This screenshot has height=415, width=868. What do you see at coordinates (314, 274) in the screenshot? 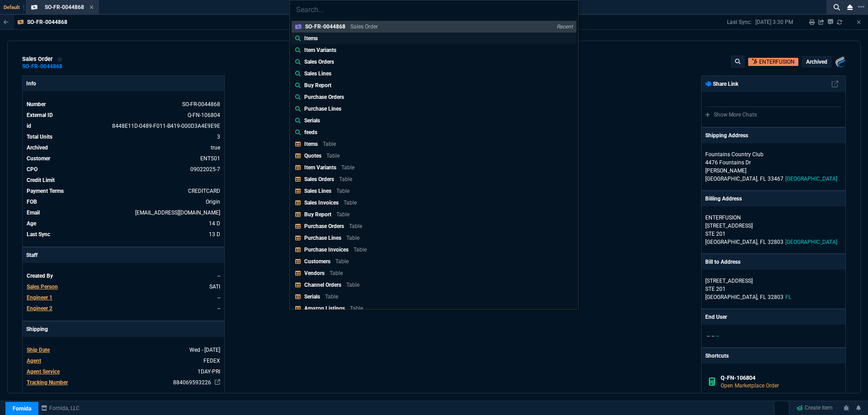
I see `p: Vendors` at bounding box center [314, 274].